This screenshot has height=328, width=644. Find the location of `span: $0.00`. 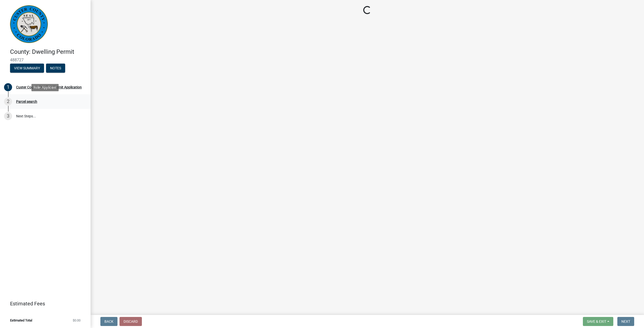

span: $0.00 is located at coordinates (76, 320).